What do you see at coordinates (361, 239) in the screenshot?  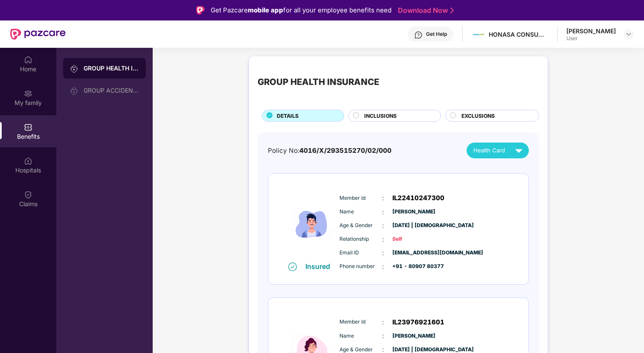 I see `span: Relationship` at bounding box center [361, 239].